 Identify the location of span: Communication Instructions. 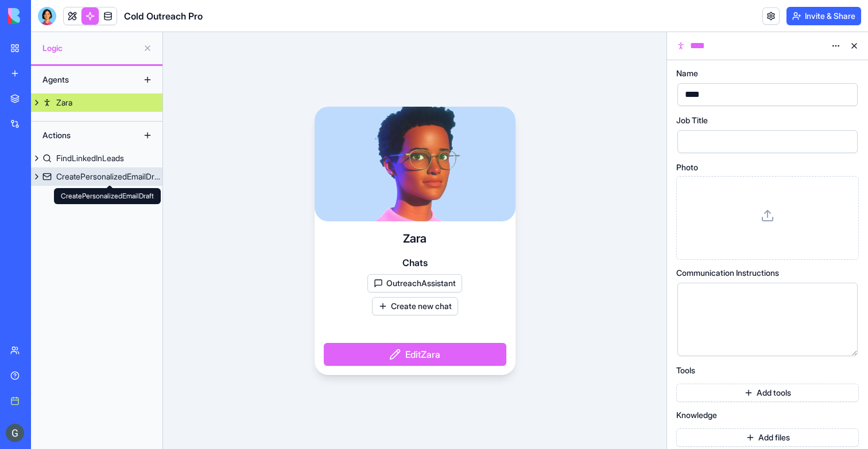
(727, 273).